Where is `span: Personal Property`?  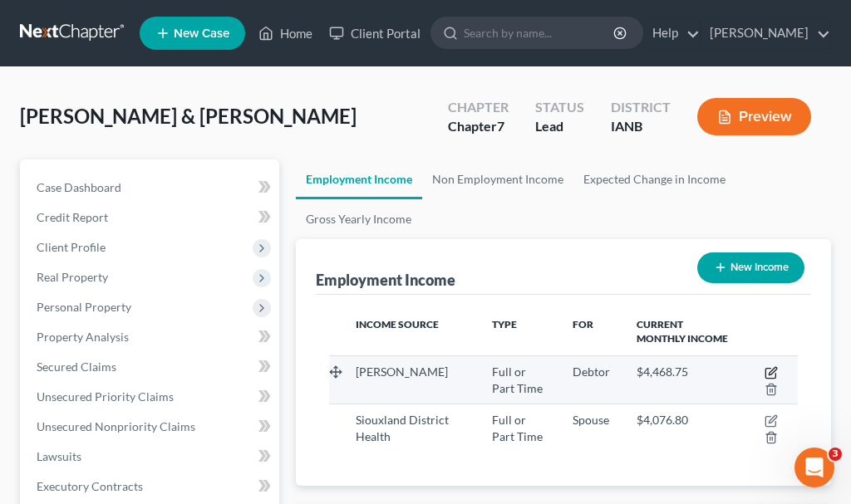 span: Personal Property is located at coordinates (84, 306).